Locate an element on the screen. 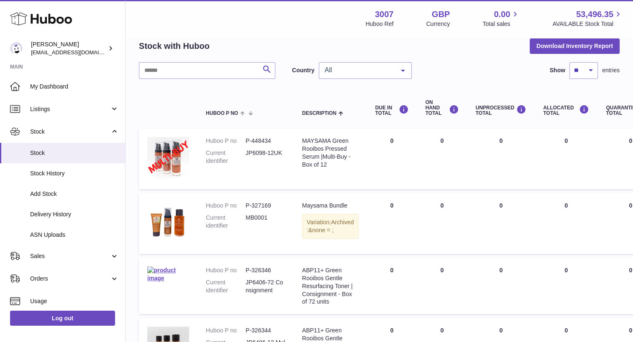 This screenshot has height=342, width=633. span: 0.00 is located at coordinates (502, 14).